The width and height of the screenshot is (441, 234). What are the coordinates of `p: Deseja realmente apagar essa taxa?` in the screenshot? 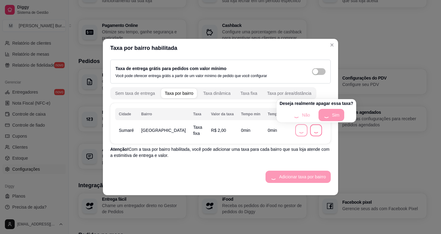 It's located at (316, 104).